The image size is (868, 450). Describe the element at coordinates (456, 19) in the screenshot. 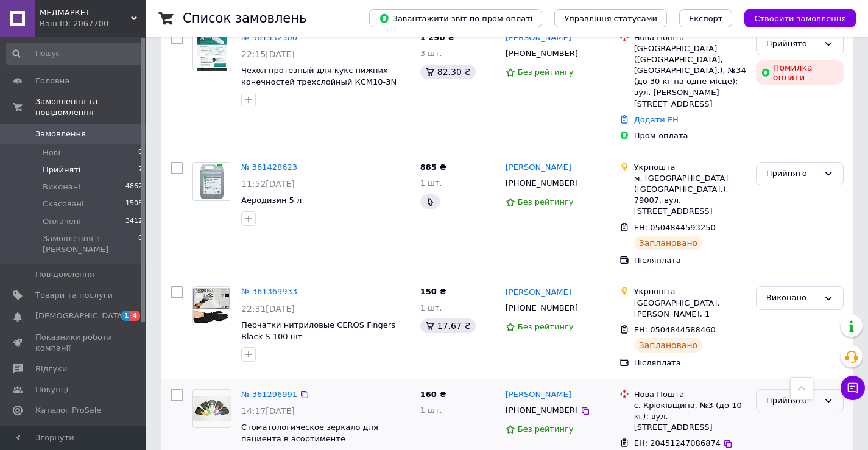

I see `span: Завантажити звіт по пром-оплаті` at that location.